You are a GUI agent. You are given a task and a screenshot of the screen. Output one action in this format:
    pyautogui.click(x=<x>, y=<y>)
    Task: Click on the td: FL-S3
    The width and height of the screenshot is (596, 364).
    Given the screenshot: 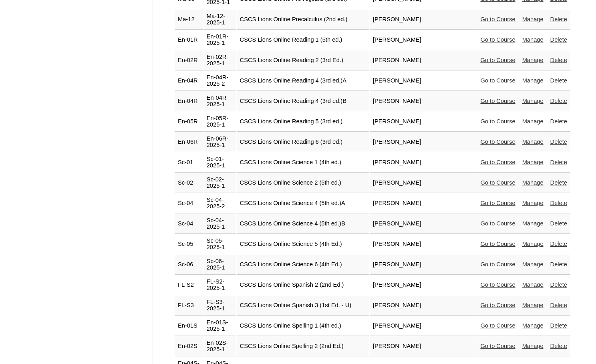 What is the action you would take?
    pyautogui.click(x=189, y=305)
    